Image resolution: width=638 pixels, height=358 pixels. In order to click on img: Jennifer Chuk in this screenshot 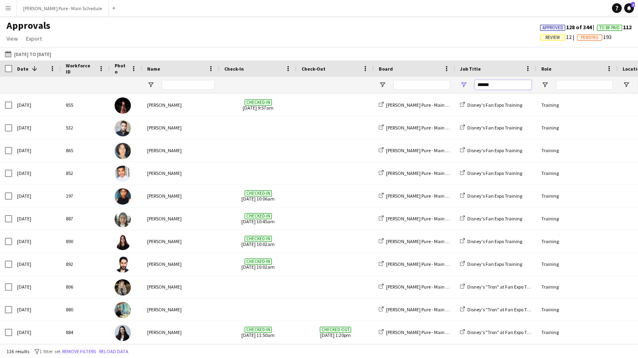, I will do `click(123, 219)`.